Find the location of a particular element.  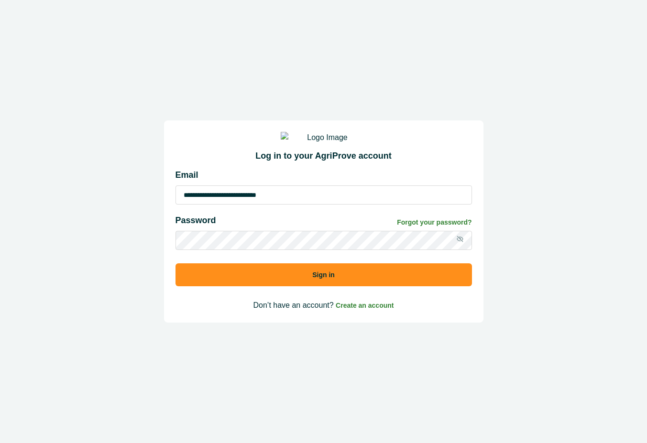

p: Email is located at coordinates (324, 175).